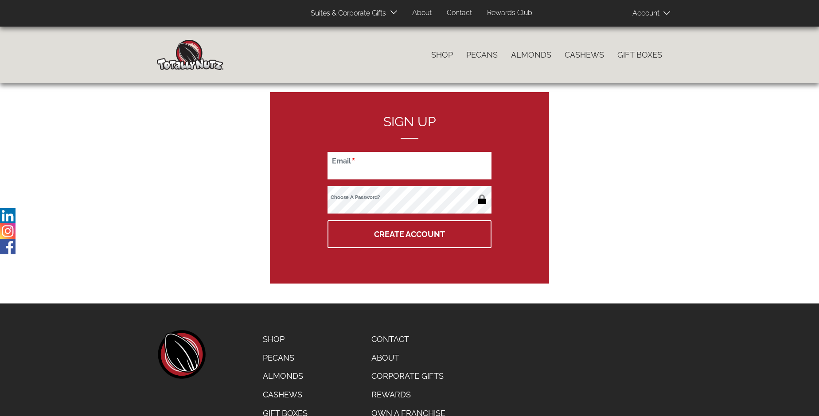 Image resolution: width=819 pixels, height=416 pixels. Describe the element at coordinates (410, 166) in the screenshot. I see `input: Email` at that location.